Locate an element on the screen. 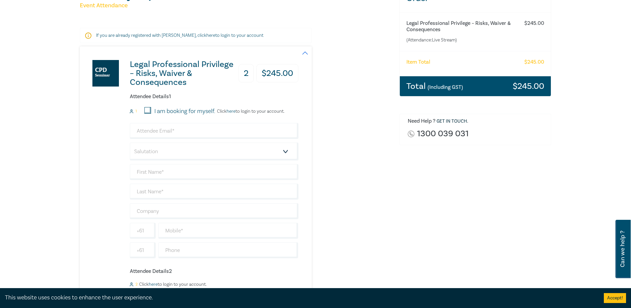 This screenshot has width=631, height=308. input: Attendee Email* is located at coordinates (214, 131).